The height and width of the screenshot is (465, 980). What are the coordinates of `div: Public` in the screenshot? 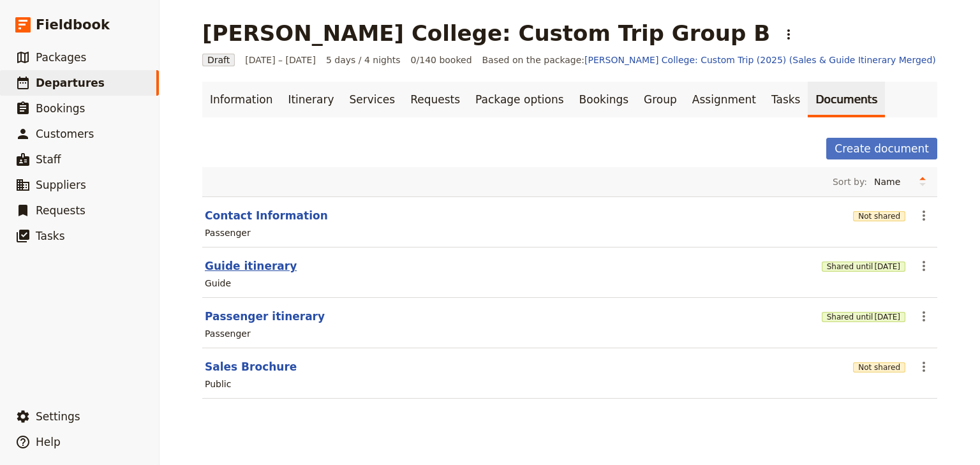 It's located at (218, 384).